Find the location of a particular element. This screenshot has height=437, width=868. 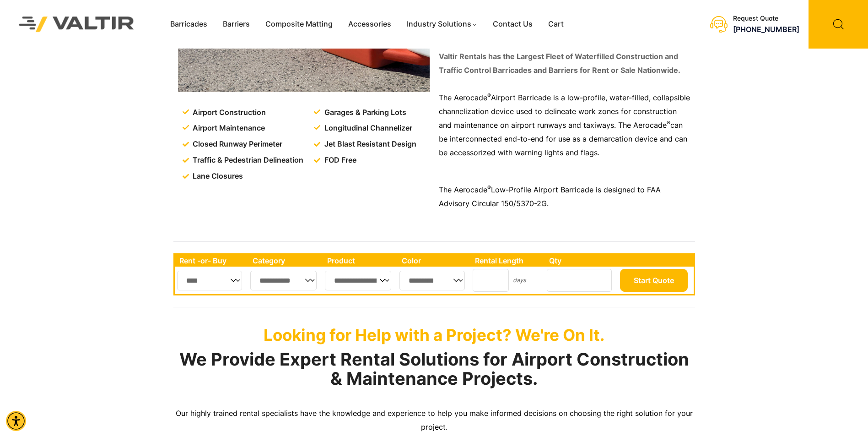

p: The Aerocade Low-Profile Airport Barricade is designed to FAA Advisory Circular 150/5370-2G. is located at coordinates (565, 197).